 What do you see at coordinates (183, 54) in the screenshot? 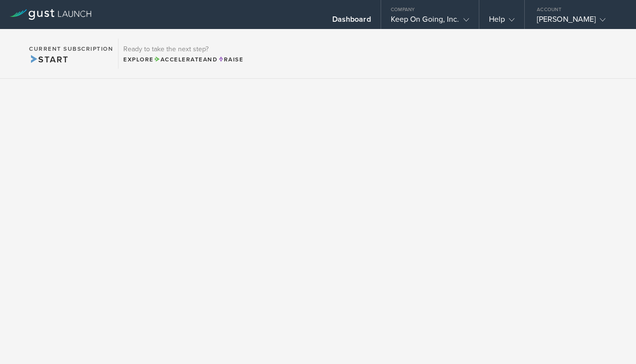
I see `div: Ready to take the next step?ExploreAccelerateandRaise` at bounding box center [183, 54].